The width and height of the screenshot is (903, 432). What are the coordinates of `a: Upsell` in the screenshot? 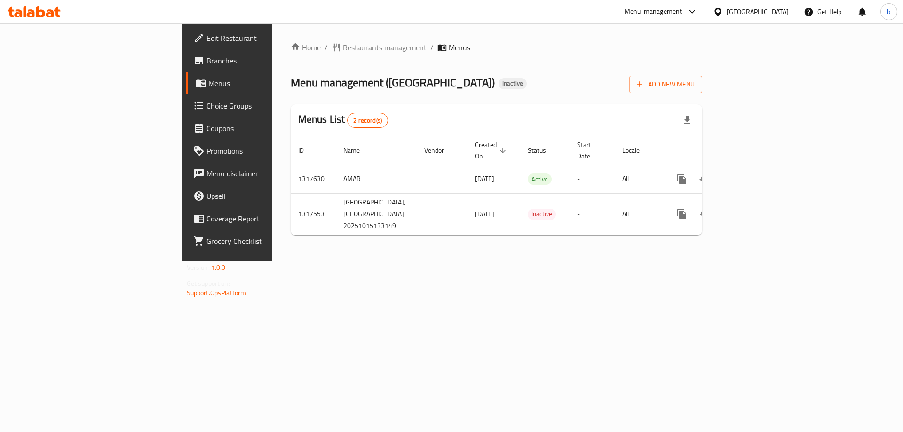 It's located at (259, 196).